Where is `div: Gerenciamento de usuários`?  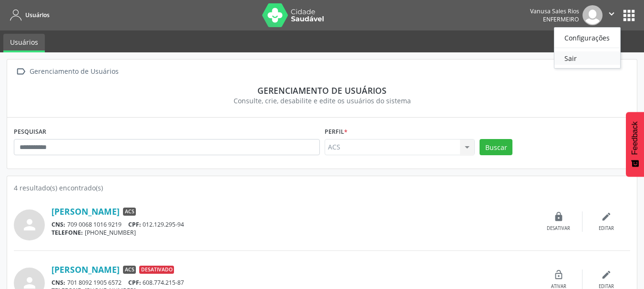 div: Gerenciamento de usuários is located at coordinates (322, 90).